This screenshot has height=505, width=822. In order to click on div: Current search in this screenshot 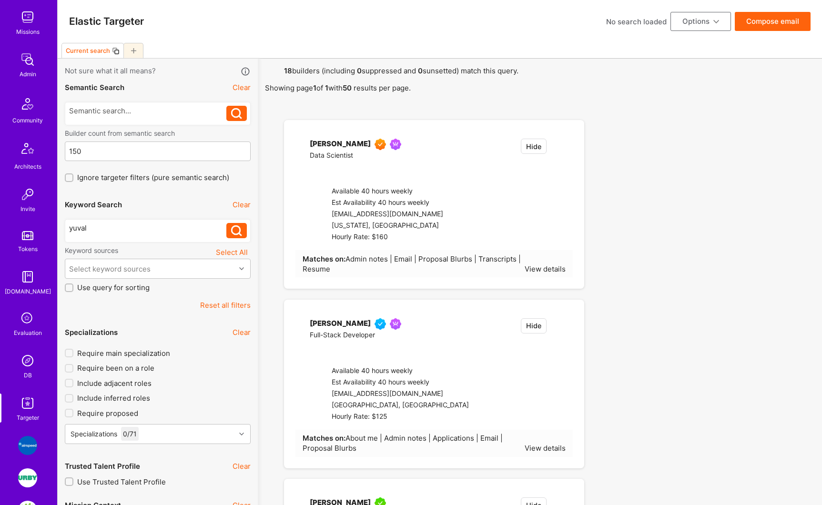, I will do `click(88, 51)`.